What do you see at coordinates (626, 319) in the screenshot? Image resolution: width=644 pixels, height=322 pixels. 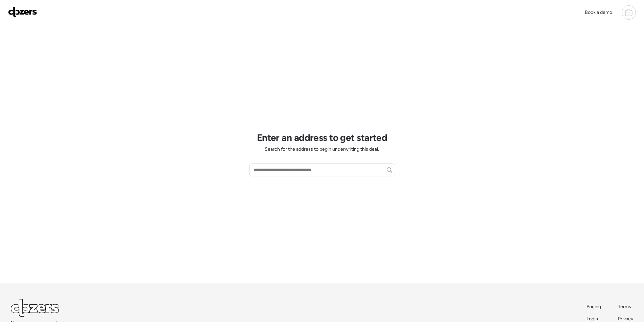 I see `span: Privacy` at bounding box center [626, 319].